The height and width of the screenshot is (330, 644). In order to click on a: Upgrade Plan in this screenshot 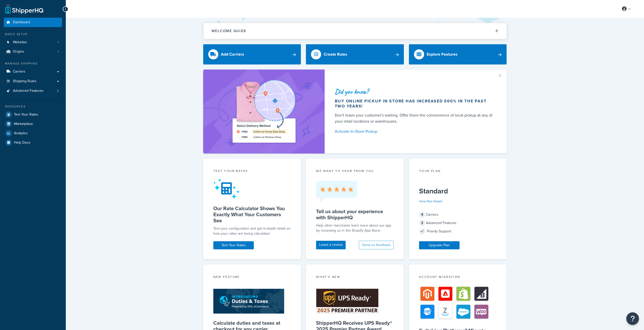, I will do `click(439, 245)`.